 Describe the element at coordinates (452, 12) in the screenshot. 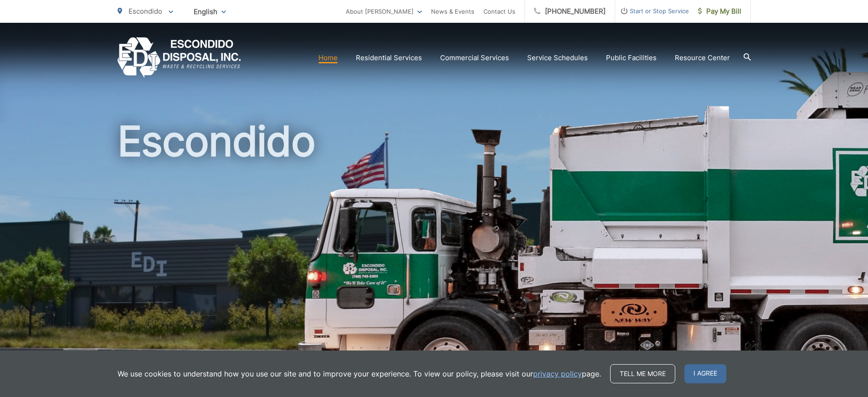

I see `a: News & Events` at that location.